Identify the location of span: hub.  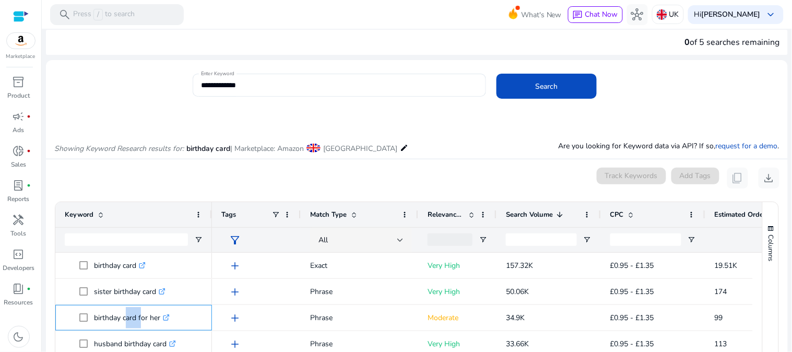
(638, 15).